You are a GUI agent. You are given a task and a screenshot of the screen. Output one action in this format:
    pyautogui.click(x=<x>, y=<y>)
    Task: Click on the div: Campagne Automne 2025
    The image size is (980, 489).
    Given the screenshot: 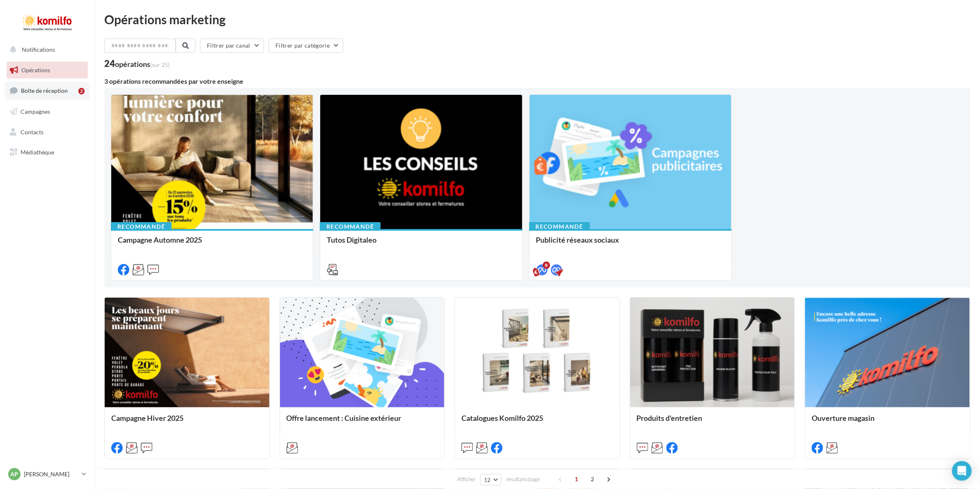 What is the action you would take?
    pyautogui.click(x=212, y=244)
    